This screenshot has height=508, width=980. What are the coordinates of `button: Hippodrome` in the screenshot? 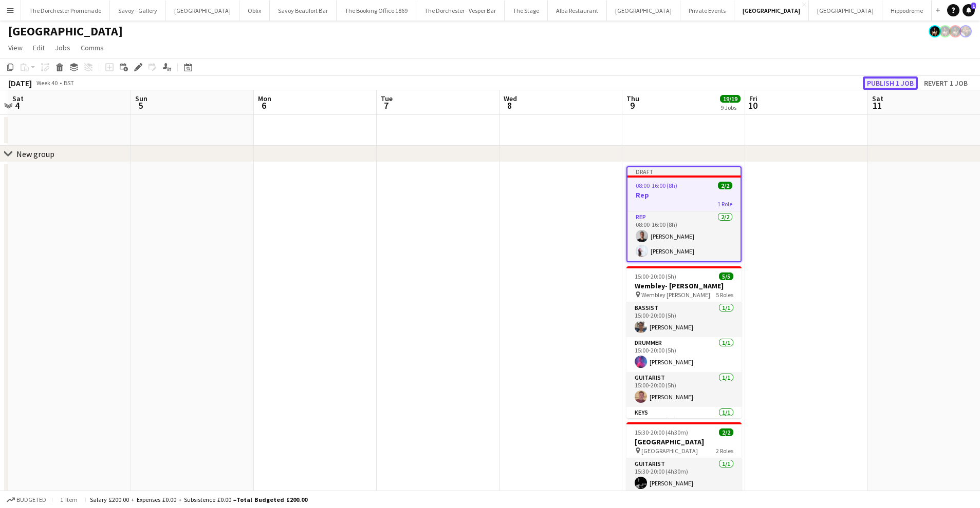 It's located at (907, 10).